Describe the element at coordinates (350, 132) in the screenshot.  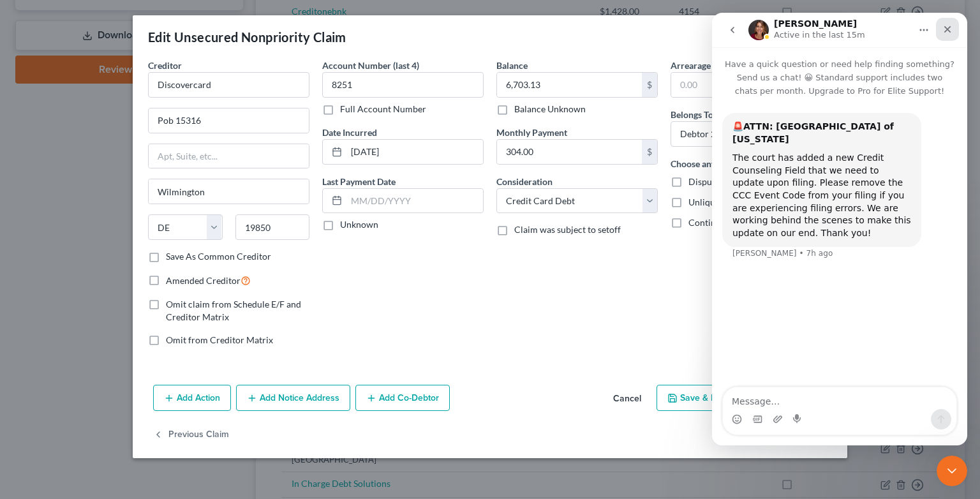
I see `label: Date Incurred` at that location.